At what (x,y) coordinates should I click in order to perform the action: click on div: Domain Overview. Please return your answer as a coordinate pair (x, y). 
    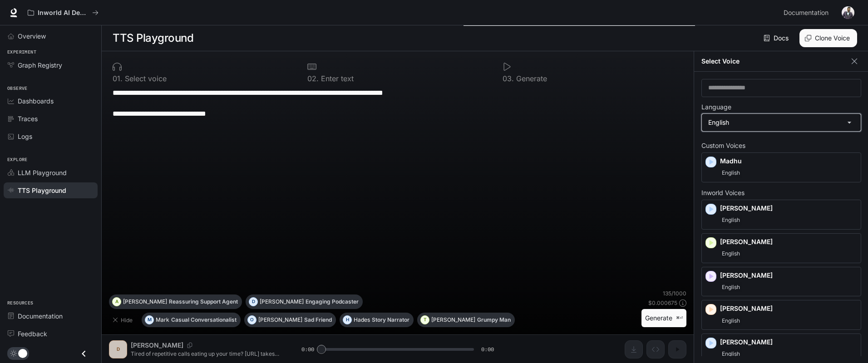
    Looking at the image, I should click on (58, 56).